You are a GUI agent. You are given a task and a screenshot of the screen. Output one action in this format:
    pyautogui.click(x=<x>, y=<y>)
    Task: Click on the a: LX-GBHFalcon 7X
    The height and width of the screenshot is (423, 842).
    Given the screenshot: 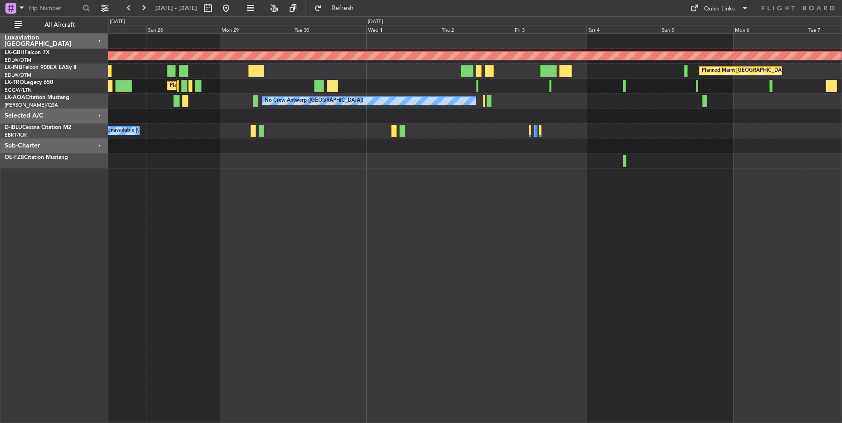 What is the action you would take?
    pyautogui.click(x=27, y=53)
    